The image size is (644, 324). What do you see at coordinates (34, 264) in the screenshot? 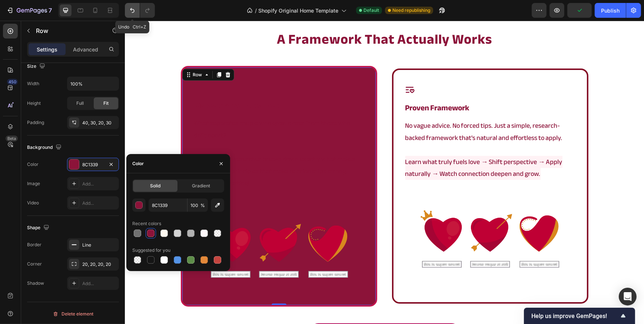
I see `div: Corner` at bounding box center [34, 264].